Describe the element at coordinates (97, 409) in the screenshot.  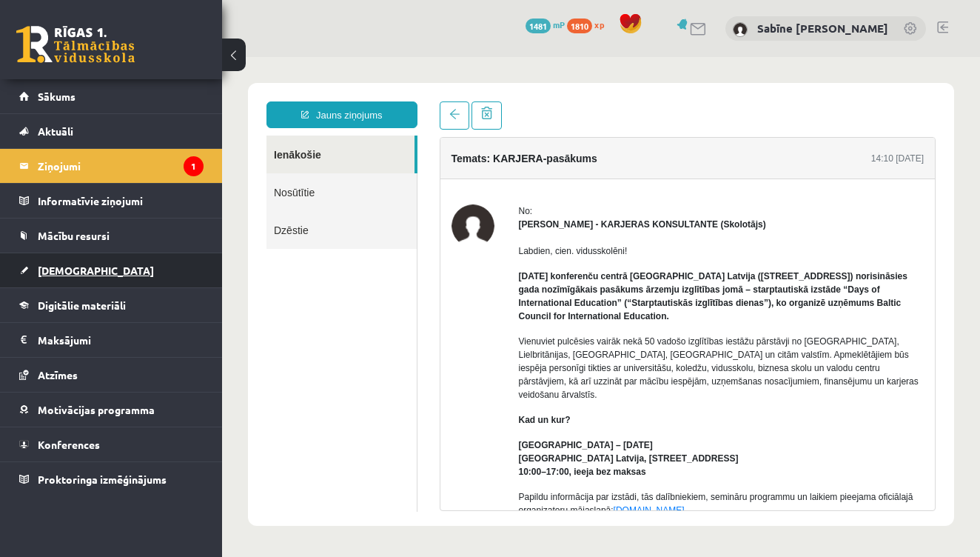
I see `span: Motivācijas programma` at that location.